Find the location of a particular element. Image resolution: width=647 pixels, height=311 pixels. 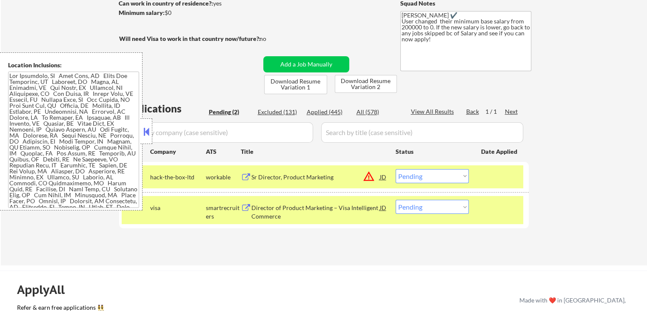

div: All (578) is located at coordinates (378, 112).